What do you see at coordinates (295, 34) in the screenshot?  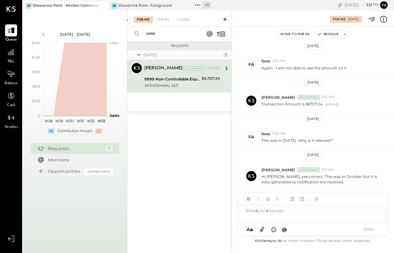 I see `button: Move to for ks` at bounding box center [295, 34].